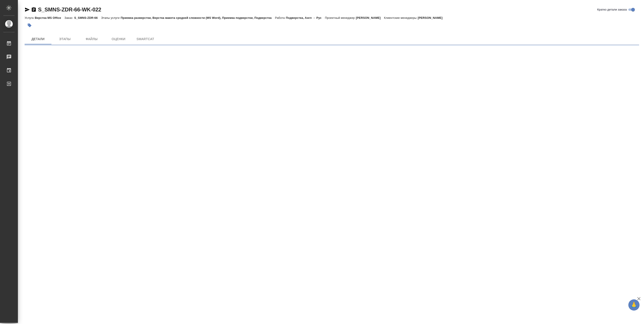 The height and width of the screenshot is (324, 644). Describe the element at coordinates (27, 9) in the screenshot. I see `button: Скопировать ссылку для ЯМессенджера` at that location.